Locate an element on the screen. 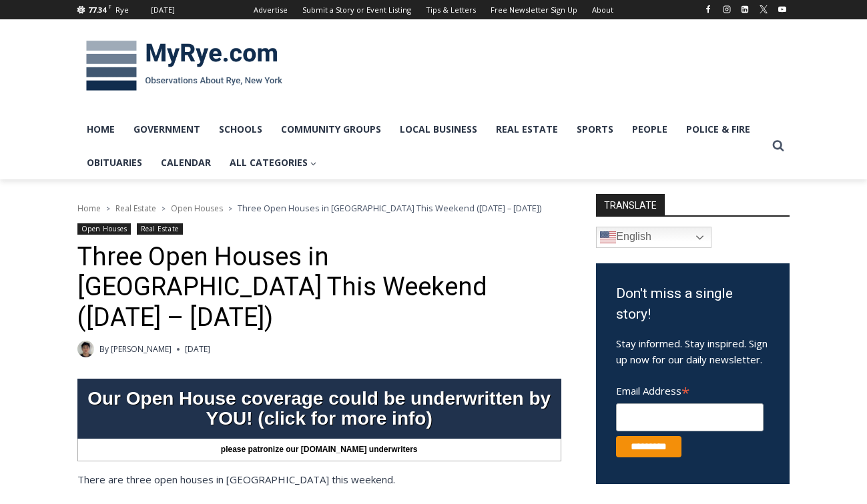  a: All Categories is located at coordinates (273, 163).